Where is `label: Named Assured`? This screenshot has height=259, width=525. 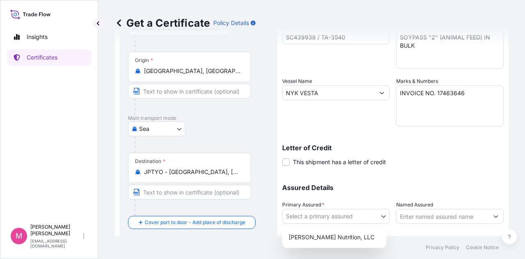
label: Named Assured is located at coordinates (415, 205).